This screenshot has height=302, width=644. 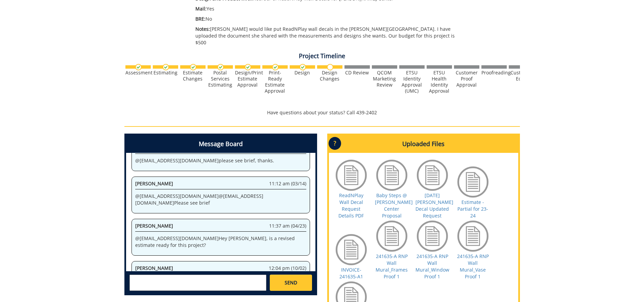 What do you see at coordinates (322, 56) in the screenshot?
I see `h4: Project Timeline` at bounding box center [322, 56].